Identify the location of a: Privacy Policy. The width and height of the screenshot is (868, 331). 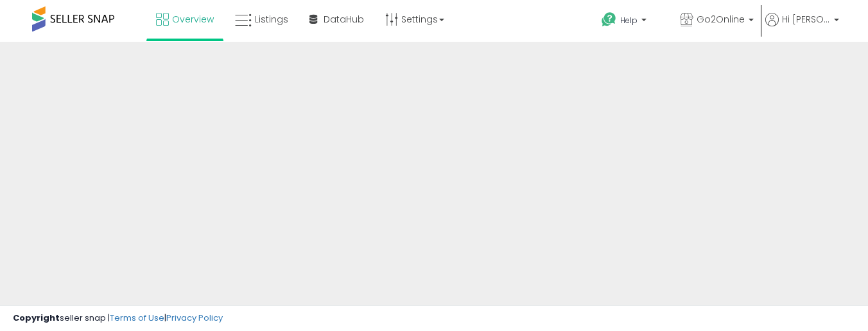
(195, 317).